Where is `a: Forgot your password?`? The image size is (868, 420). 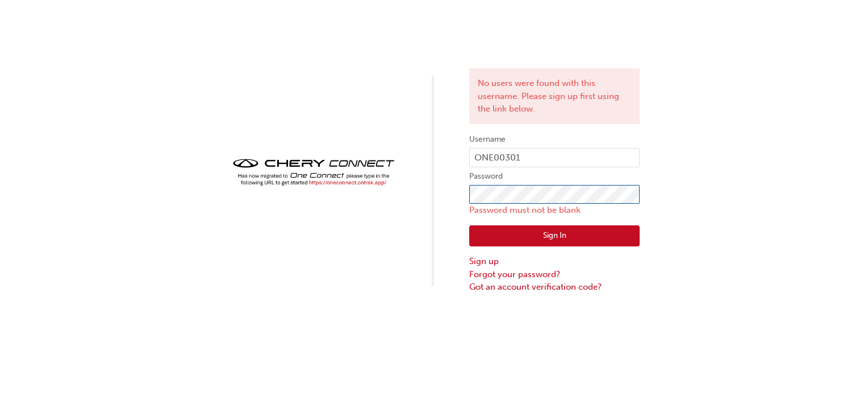 a: Forgot your password? is located at coordinates (554, 274).